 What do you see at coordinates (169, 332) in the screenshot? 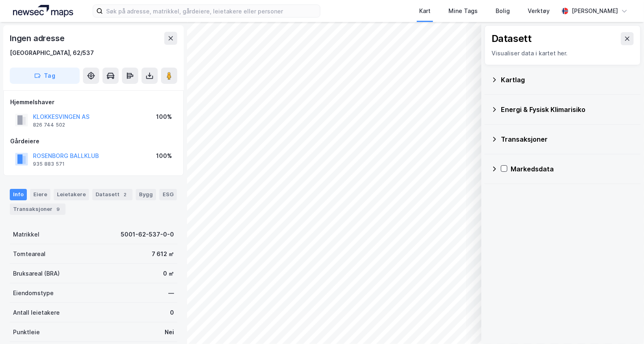
I see `div: Nei` at bounding box center [169, 332].